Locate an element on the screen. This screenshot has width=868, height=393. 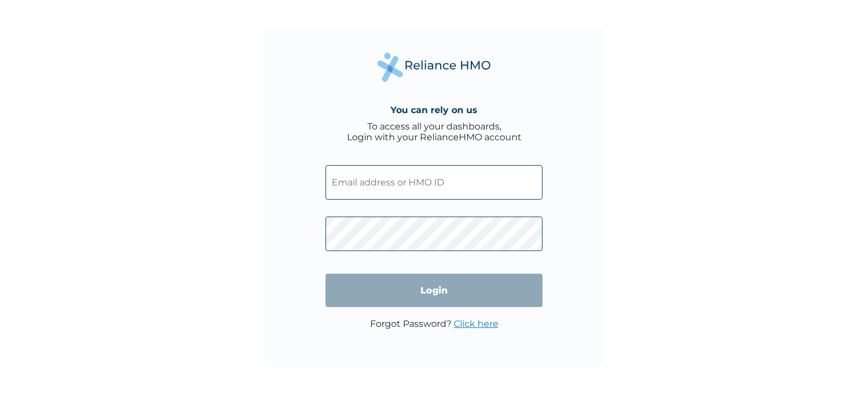
input: Login is located at coordinates (434, 290).